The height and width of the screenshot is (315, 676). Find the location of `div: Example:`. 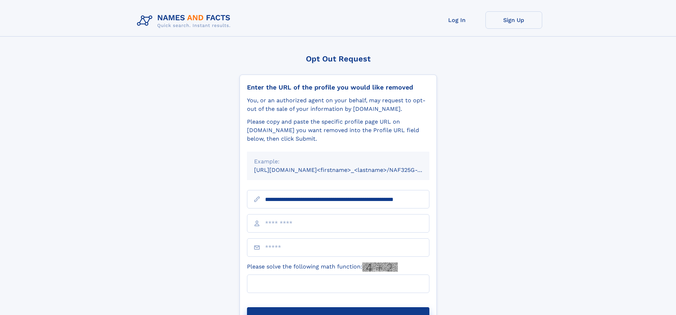

div: Example: is located at coordinates (338, 161).